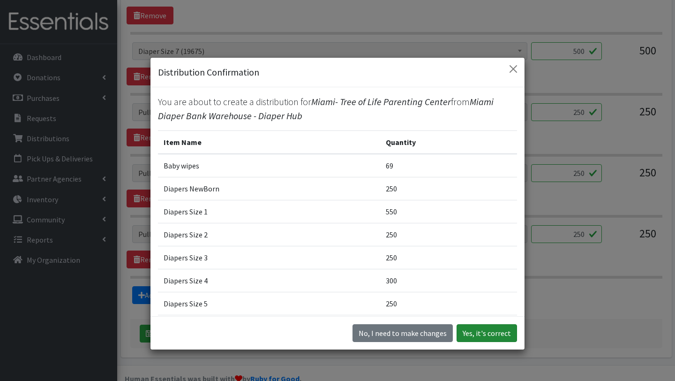 The image size is (675, 381). Describe the element at coordinates (403, 333) in the screenshot. I see `button: No I need to make changes` at that location.